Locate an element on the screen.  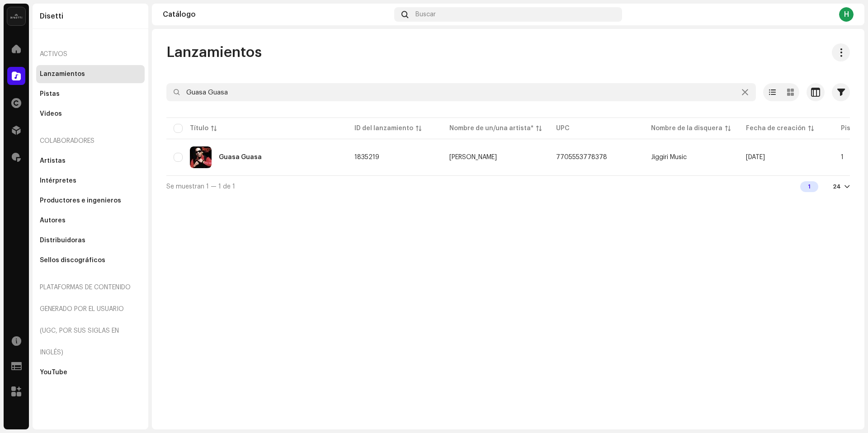
div: YouTube is located at coordinates (53, 372).